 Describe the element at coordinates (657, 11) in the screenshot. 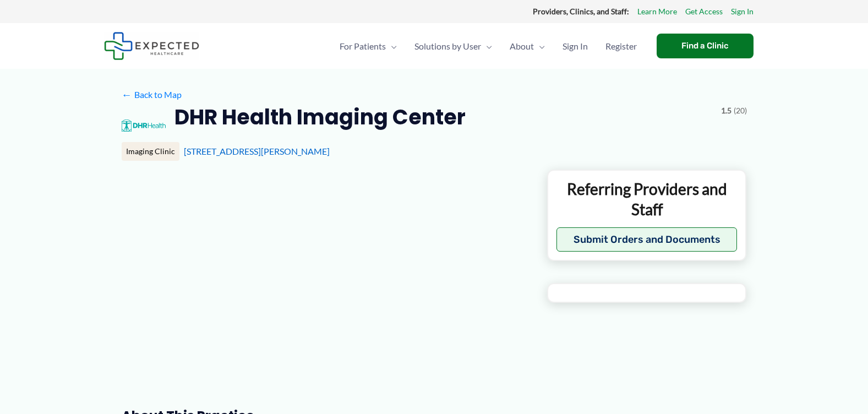

I see `a: Learn More` at that location.